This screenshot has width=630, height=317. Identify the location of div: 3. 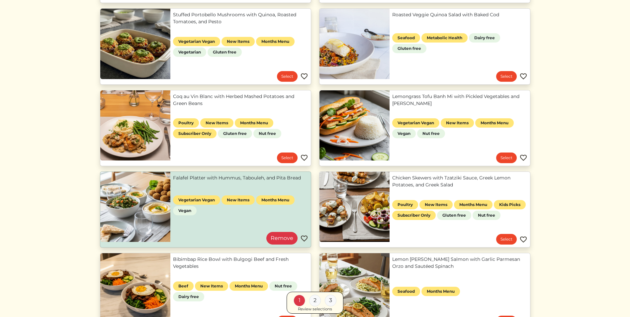
(330, 300).